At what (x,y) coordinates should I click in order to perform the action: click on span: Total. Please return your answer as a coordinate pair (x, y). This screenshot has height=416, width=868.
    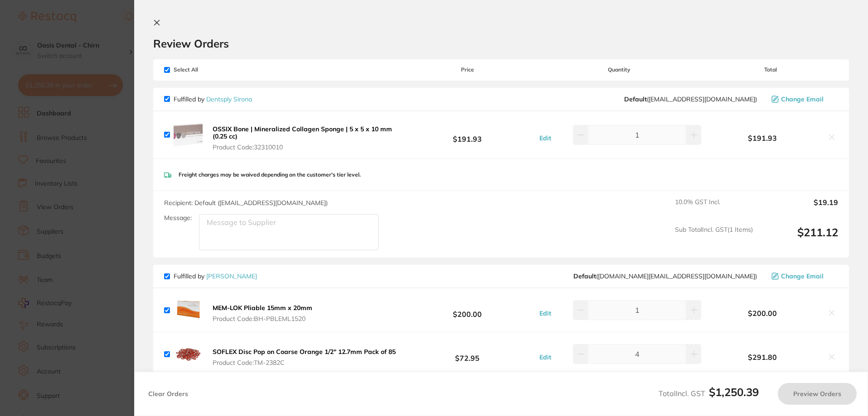
    Looking at the image, I should click on (771, 70).